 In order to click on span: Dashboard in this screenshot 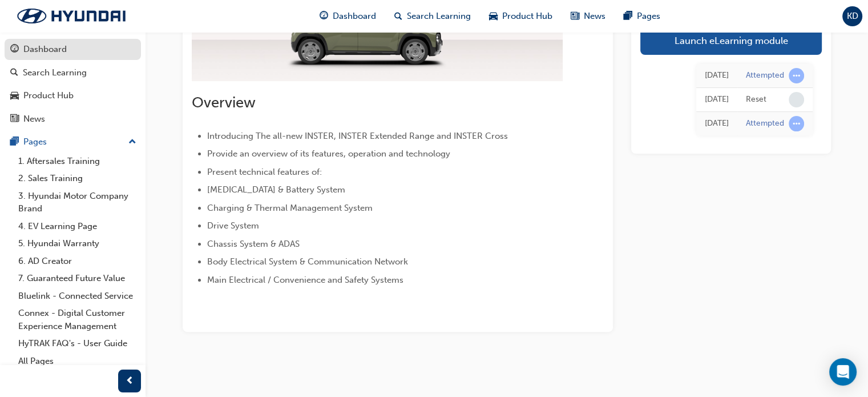, I will do `click(354, 16)`.